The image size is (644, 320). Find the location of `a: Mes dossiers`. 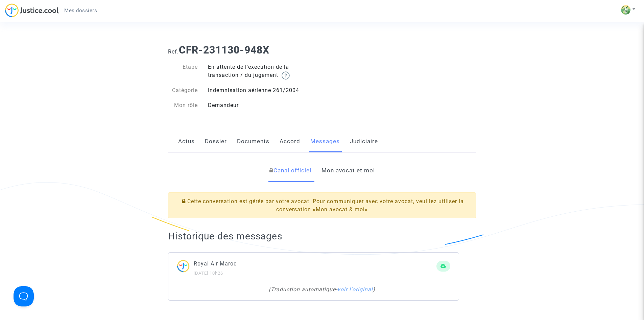

a: Mes dossiers is located at coordinates (80, 11).